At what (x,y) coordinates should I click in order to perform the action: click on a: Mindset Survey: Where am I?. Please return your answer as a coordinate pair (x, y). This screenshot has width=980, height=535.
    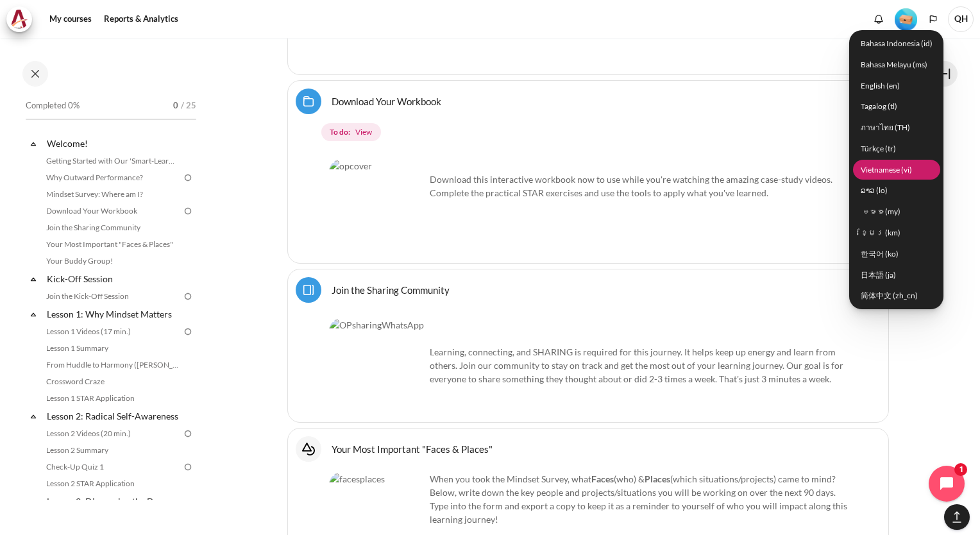
    Looking at the image, I should click on (112, 195).